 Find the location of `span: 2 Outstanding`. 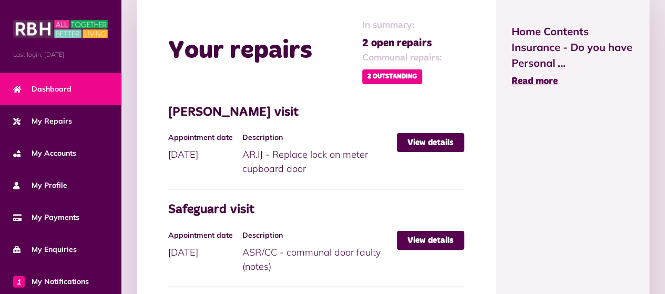

span: 2 Outstanding is located at coordinates (392, 77).